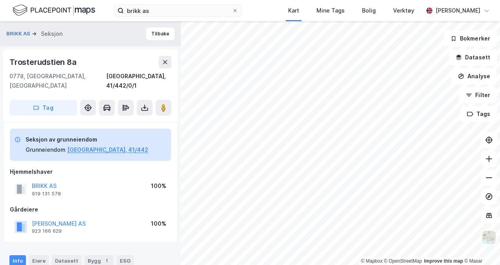 This screenshot has height=265, width=500. Describe the element at coordinates (473, 57) in the screenshot. I see `button: Datasett` at that location.